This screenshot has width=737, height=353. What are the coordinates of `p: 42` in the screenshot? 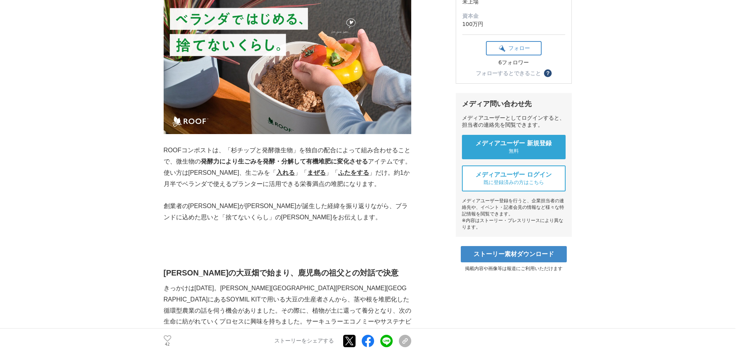 It's located at (168, 344).